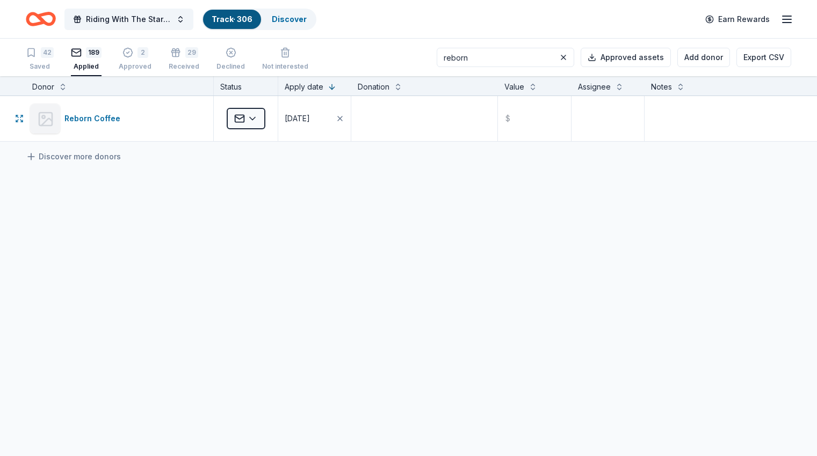 The image size is (817, 456). I want to click on button: 2Approved, so click(135, 60).